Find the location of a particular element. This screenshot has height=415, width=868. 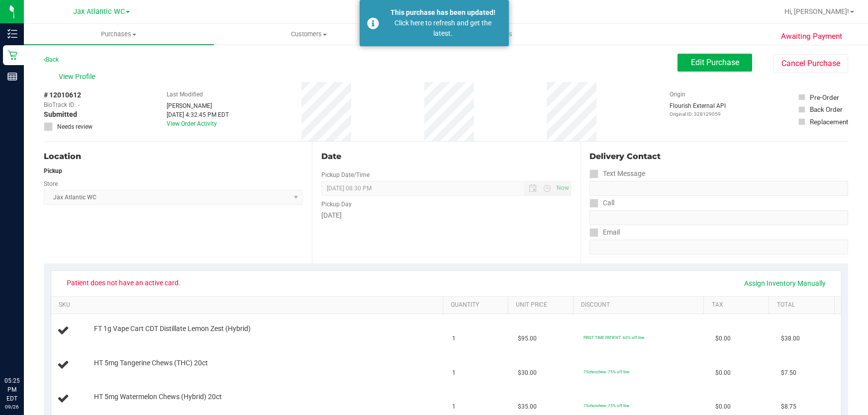

span: Submitted is located at coordinates (60, 114).